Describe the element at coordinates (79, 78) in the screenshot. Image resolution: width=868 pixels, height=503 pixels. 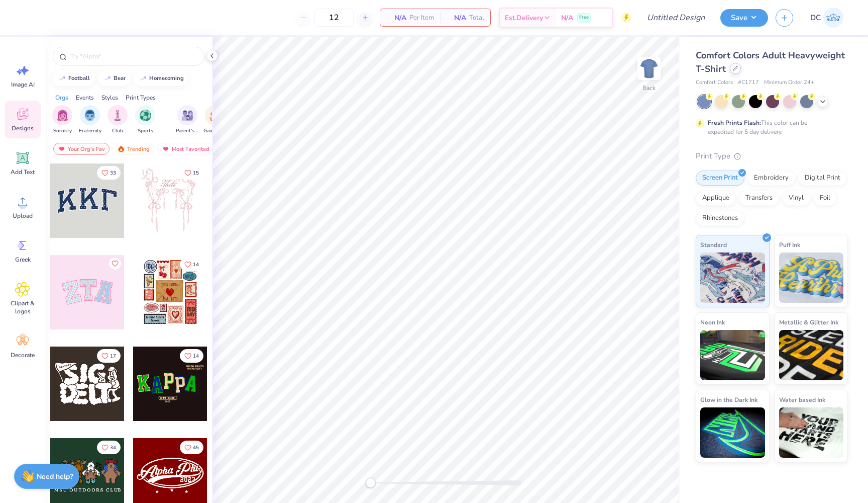
I see `div: football` at that location.